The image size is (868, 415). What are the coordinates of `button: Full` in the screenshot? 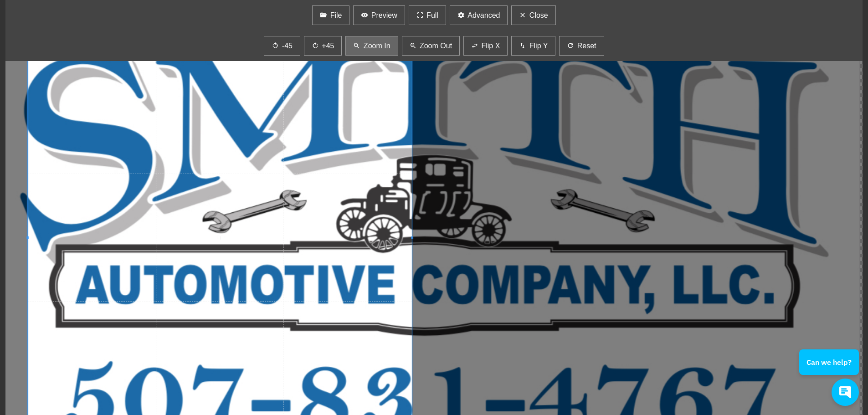 It's located at (428, 15).